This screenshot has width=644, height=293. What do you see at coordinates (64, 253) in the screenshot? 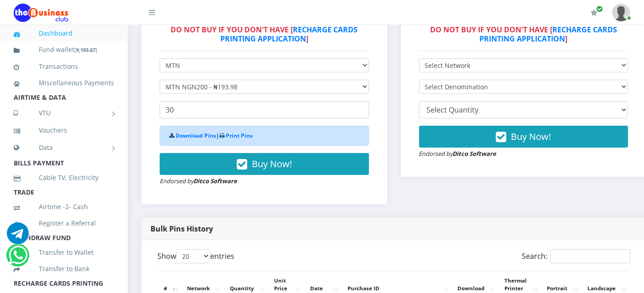
I see `a: Transfer to Wallet` at bounding box center [64, 253].